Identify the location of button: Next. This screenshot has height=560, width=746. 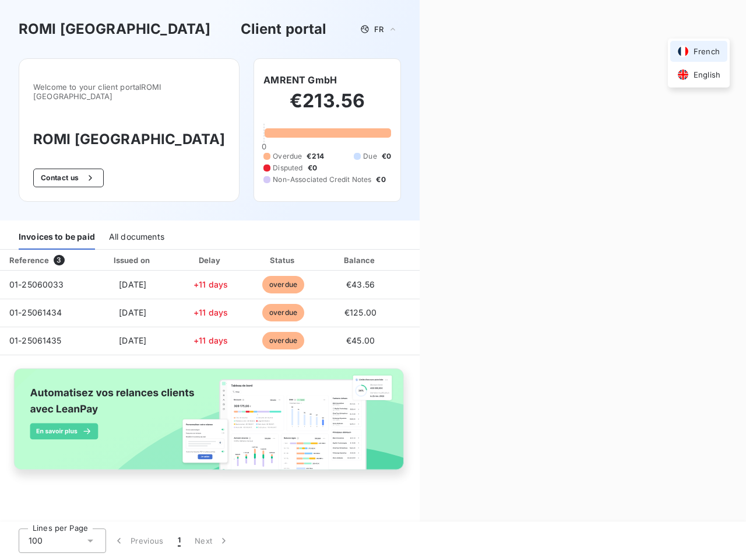
(213, 541).